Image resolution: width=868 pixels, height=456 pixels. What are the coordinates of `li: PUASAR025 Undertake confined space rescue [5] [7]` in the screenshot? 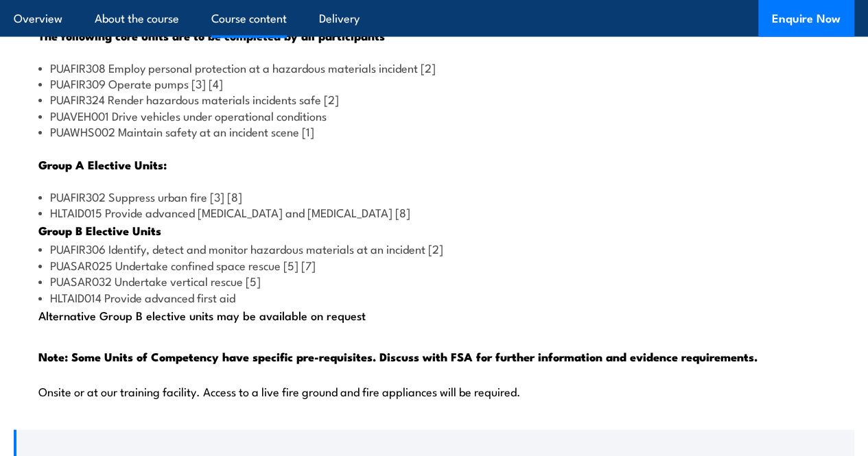 It's located at (434, 265).